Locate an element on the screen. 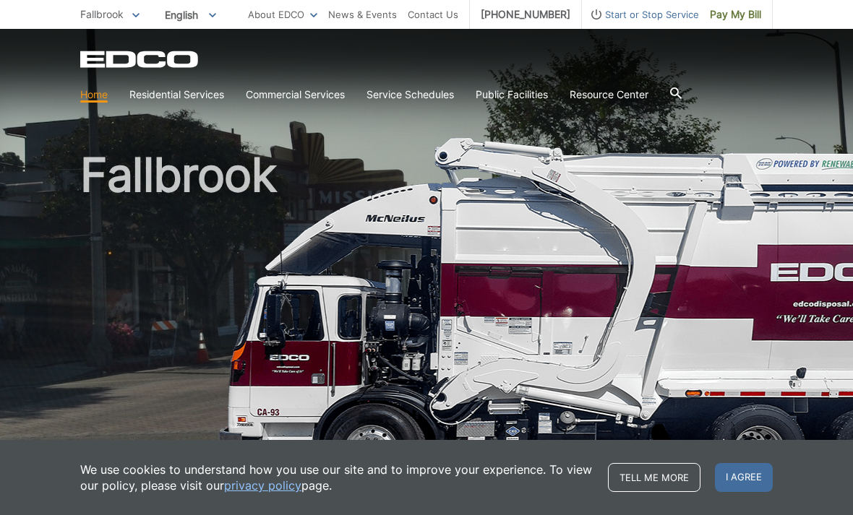 The height and width of the screenshot is (515, 853). a: EDCD logo. Return to the homepage. is located at coordinates (140, 59).